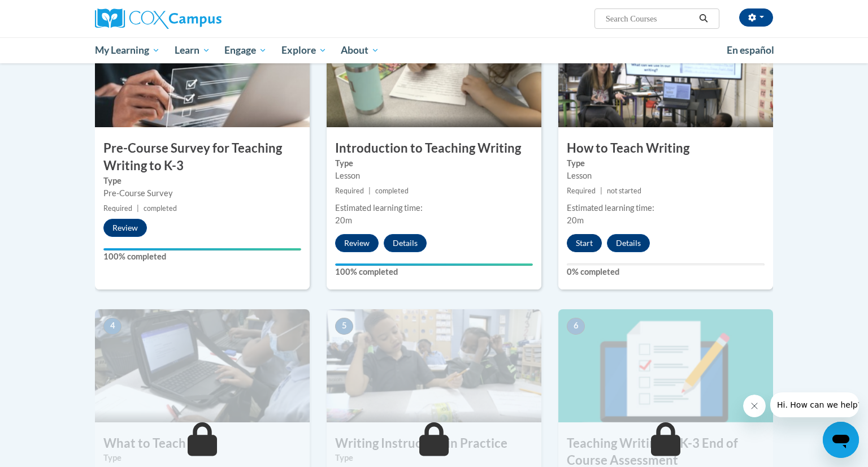 The width and height of the screenshot is (868, 467). I want to click on a: Cox Campus, so click(202, 19).